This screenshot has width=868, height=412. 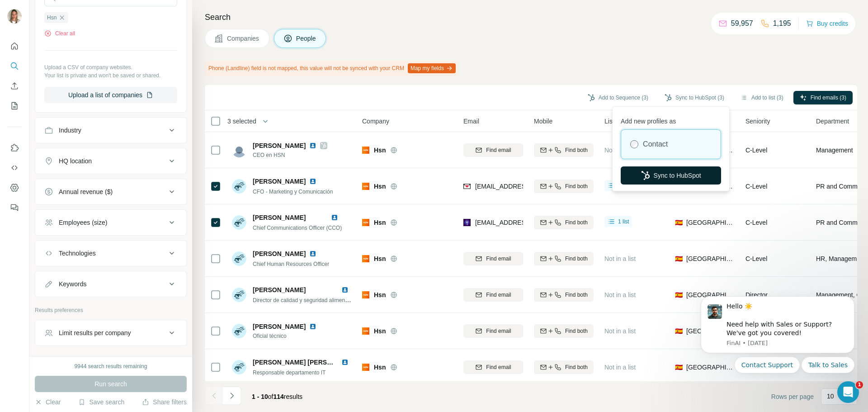 What do you see at coordinates (82, 222) in the screenshot?
I see `div: Employees (size)` at bounding box center [82, 222].